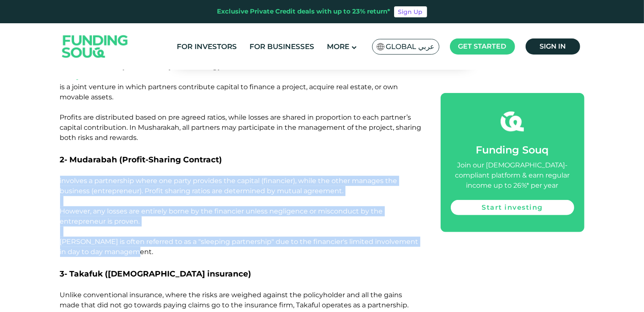 The width and height of the screenshot is (644, 312). What do you see at coordinates (229, 185) in the screenshot?
I see `span: involves a partnership where one party provides the capital (financier), while the other manages ...` at bounding box center [229, 185].